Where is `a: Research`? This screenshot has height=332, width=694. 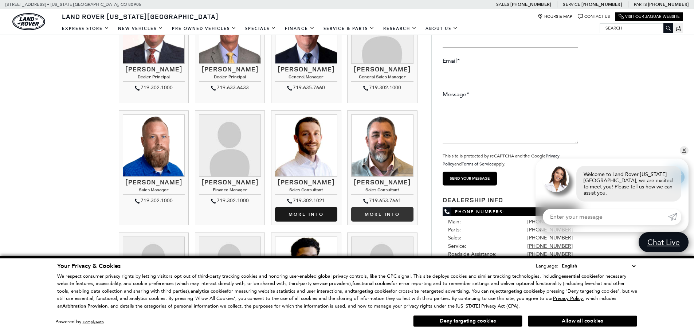
a: Research is located at coordinates (400, 28).